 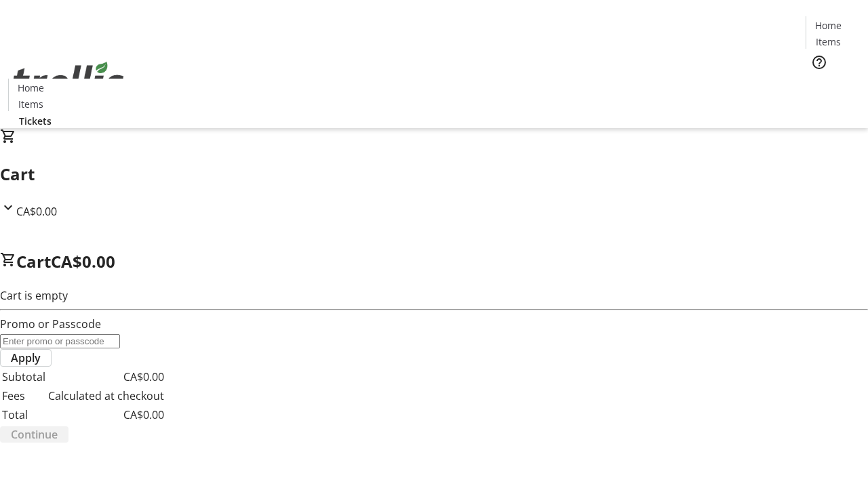 I want to click on td: Total, so click(x=24, y=415).